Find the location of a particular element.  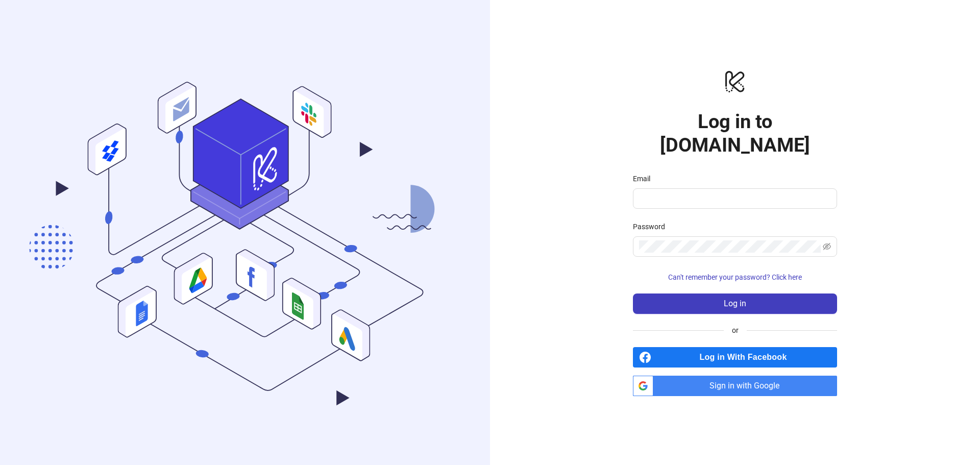

input: Email is located at coordinates (734, 199).